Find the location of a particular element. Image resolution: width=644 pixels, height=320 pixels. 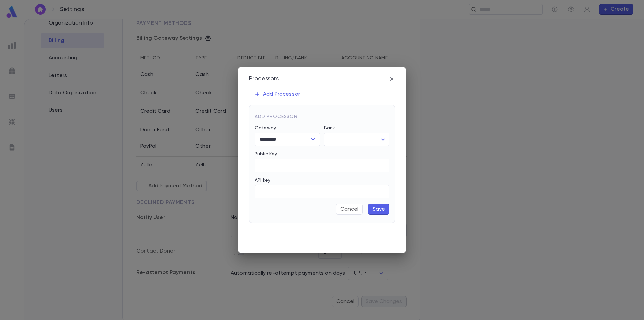

label: API key is located at coordinates (263, 180).